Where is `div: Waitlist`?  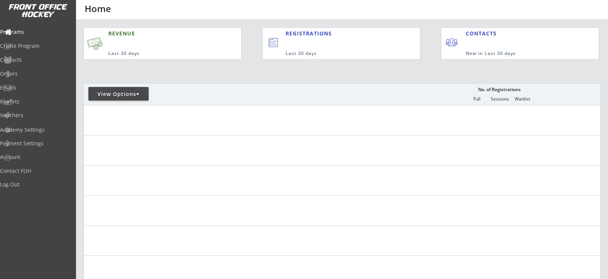 div: Waitlist is located at coordinates (522, 99).